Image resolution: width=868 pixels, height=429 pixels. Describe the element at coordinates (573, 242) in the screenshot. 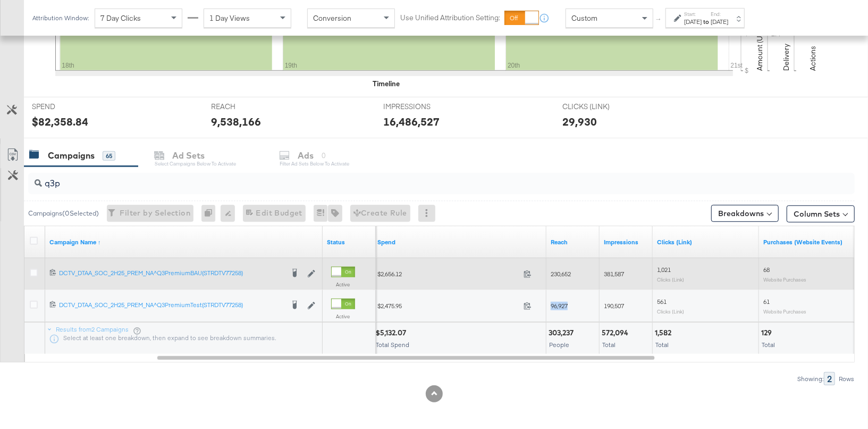

I see `a: The number of people your ad was served to.` at that location.